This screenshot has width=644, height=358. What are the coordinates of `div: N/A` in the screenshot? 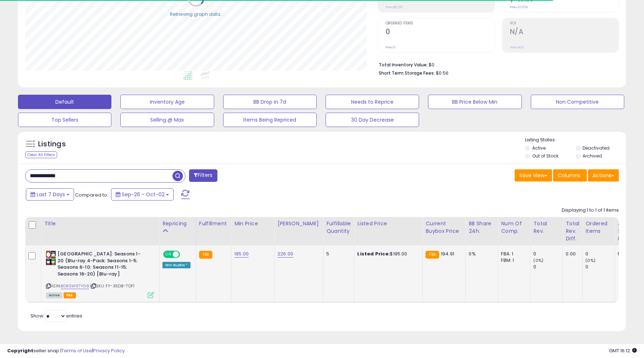 It's located at (630, 254).